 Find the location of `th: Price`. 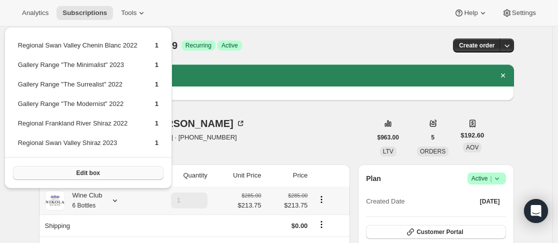

th: Price is located at coordinates (287, 175).